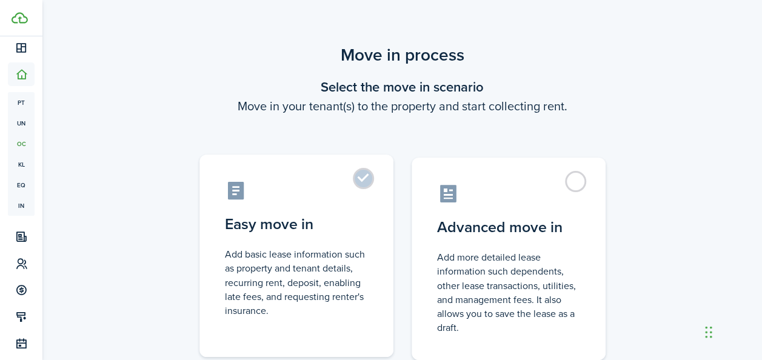 The height and width of the screenshot is (360, 762). I want to click on div: Drag, so click(708, 332).